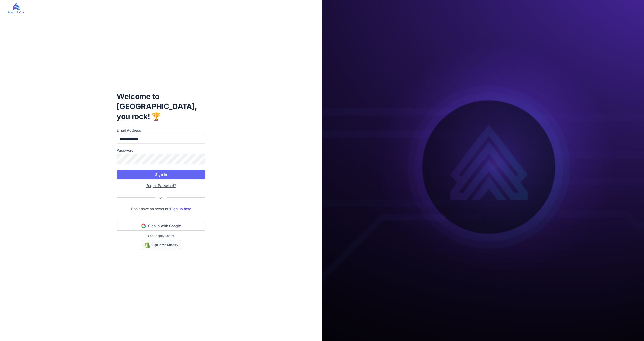  I want to click on p: Don't have an account?, so click(161, 209).